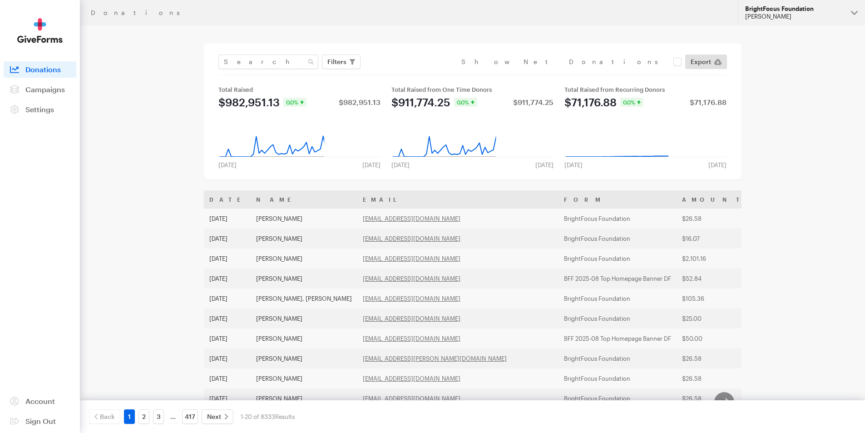  Describe the element at coordinates (713, 318) in the screenshot. I see `td: $25.00` at that location.